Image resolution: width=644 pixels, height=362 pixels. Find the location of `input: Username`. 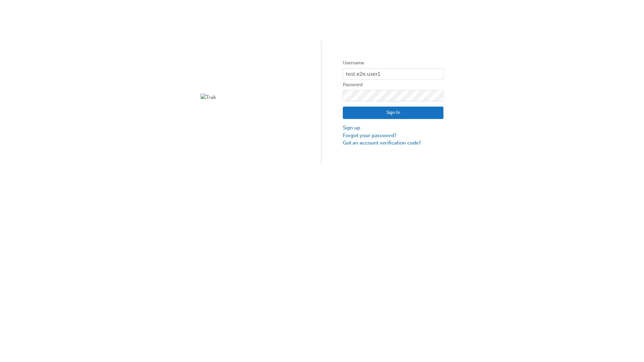

input: Username is located at coordinates (393, 74).